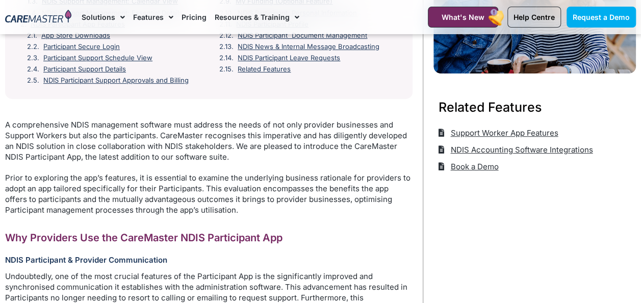 This screenshot has width=641, height=303. What do you see at coordinates (601, 17) in the screenshot?
I see `a: Request a Demo` at bounding box center [601, 17].